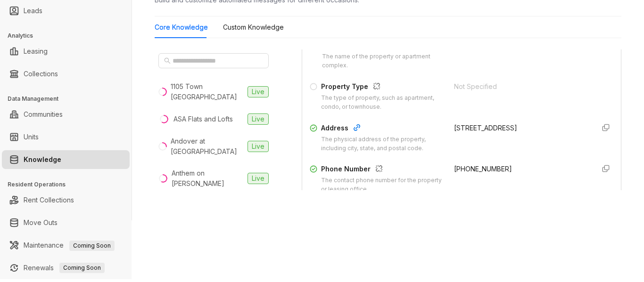 This screenshot has height=282, width=644. What do you see at coordinates (66, 137) in the screenshot?
I see `li: Units` at bounding box center [66, 137].